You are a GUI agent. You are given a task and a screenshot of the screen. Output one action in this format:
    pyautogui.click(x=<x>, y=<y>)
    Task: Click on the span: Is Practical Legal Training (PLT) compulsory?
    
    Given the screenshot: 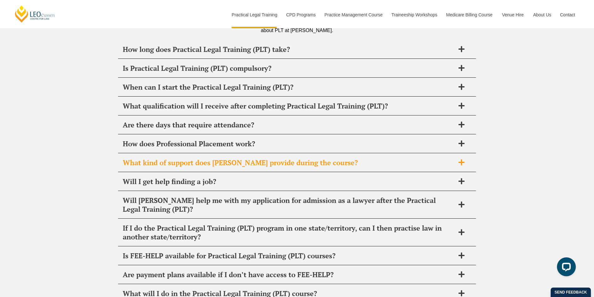 What is the action you would take?
    pyautogui.click(x=289, y=68)
    